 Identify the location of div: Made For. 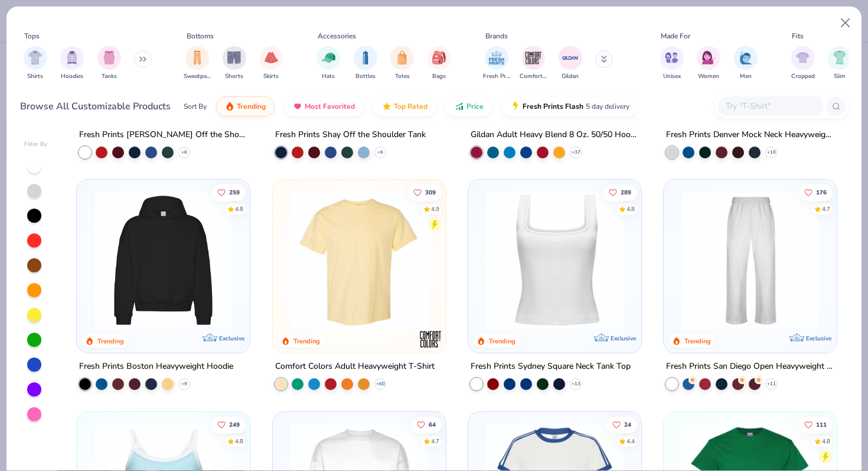
(675, 36).